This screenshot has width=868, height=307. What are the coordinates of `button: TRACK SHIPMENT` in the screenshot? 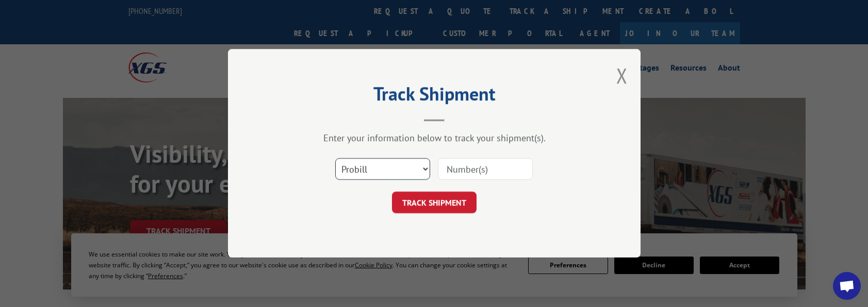 It's located at (434, 203).